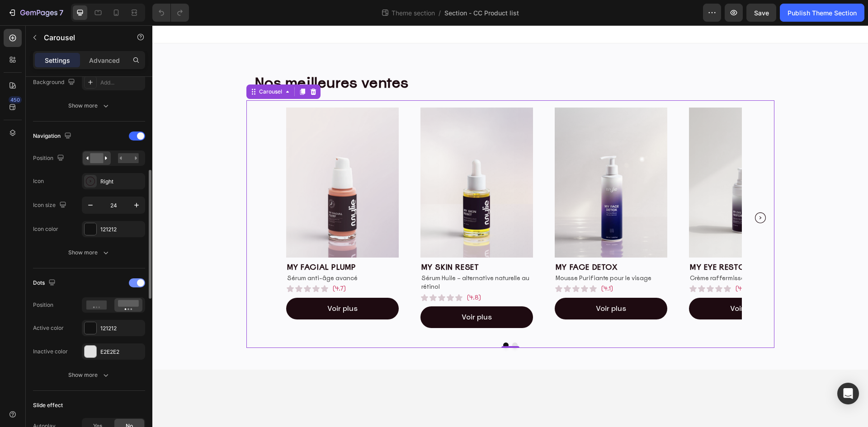  I want to click on div: Background, so click(55, 82).